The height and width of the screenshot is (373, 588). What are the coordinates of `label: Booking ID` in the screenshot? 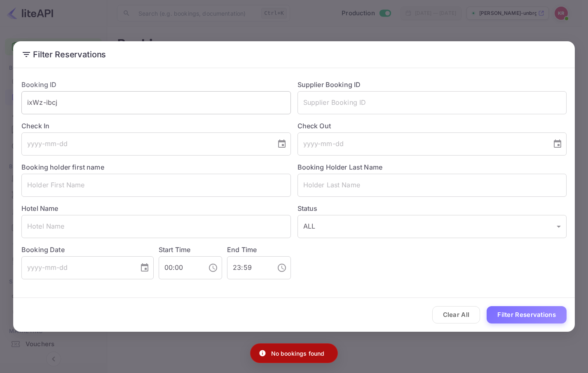 It's located at (39, 85).